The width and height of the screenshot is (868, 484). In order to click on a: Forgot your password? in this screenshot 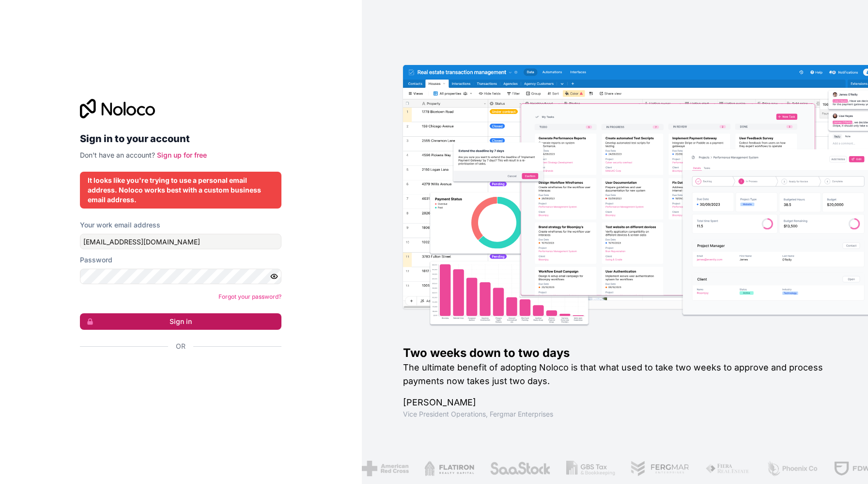, I will do `click(250, 296)`.